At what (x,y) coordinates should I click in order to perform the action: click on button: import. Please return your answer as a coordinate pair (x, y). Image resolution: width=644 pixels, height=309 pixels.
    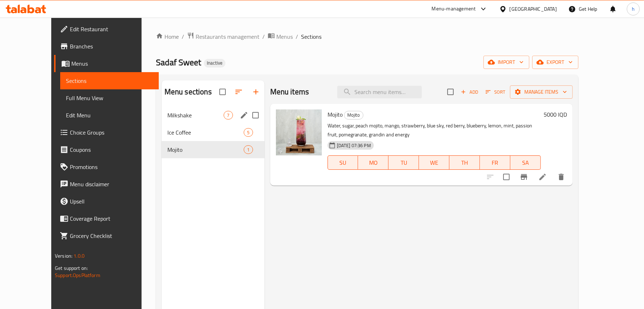
    Looking at the image, I should click on (506, 62).